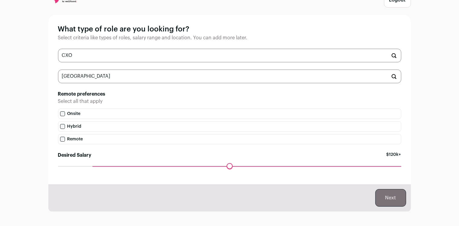 The height and width of the screenshot is (226, 459). Describe the element at coordinates (394, 159) in the screenshot. I see `span: $120k+` at that location.